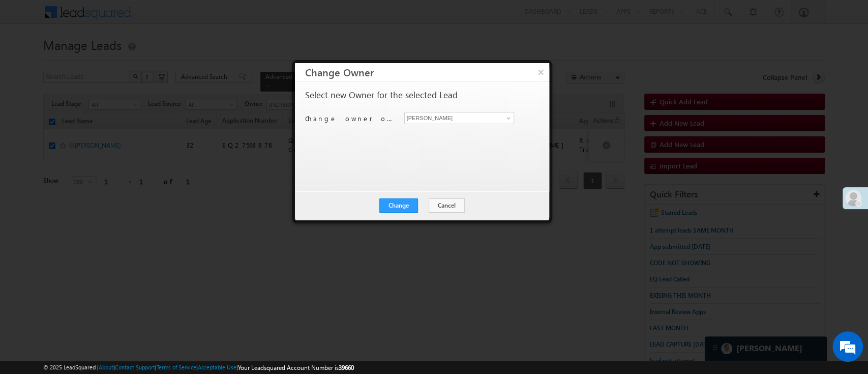 Image resolution: width=868 pixels, height=374 pixels. What do you see at coordinates (399, 206) in the screenshot?
I see `button: Change` at bounding box center [399, 206].